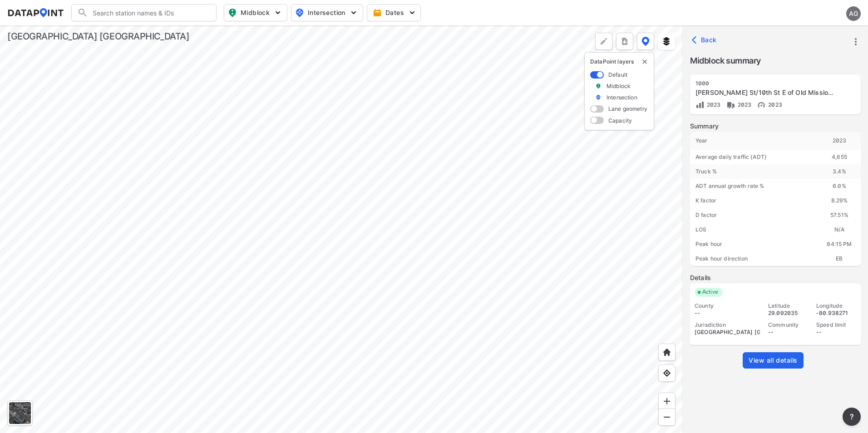 The image size is (868, 433). I want to click on div: AG, so click(854, 14).